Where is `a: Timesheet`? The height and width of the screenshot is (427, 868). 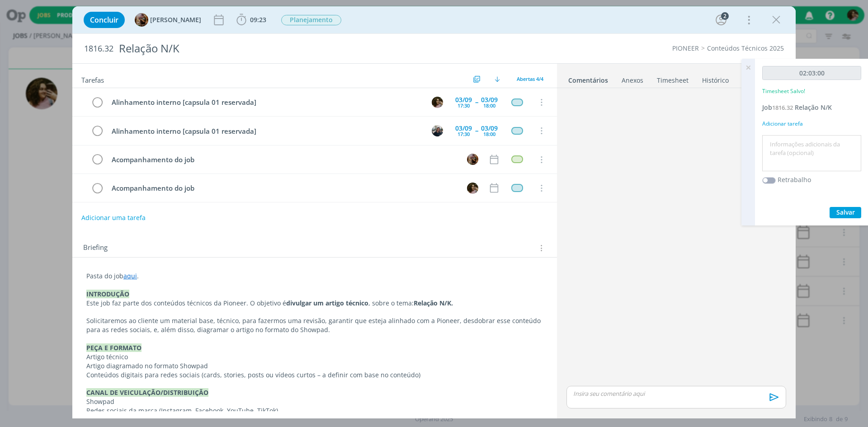
a: Timesheet is located at coordinates (673, 78).